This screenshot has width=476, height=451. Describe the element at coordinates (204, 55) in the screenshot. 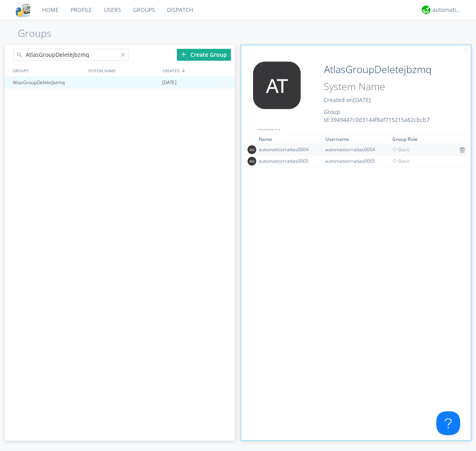

I see `div: Create Group` at that location.